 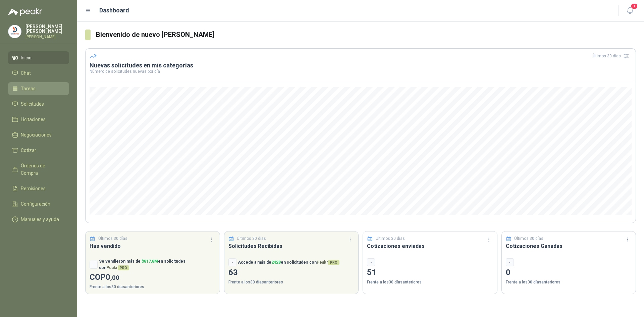 What do you see at coordinates (38, 73) in the screenshot?
I see `a: Chat` at bounding box center [38, 73].